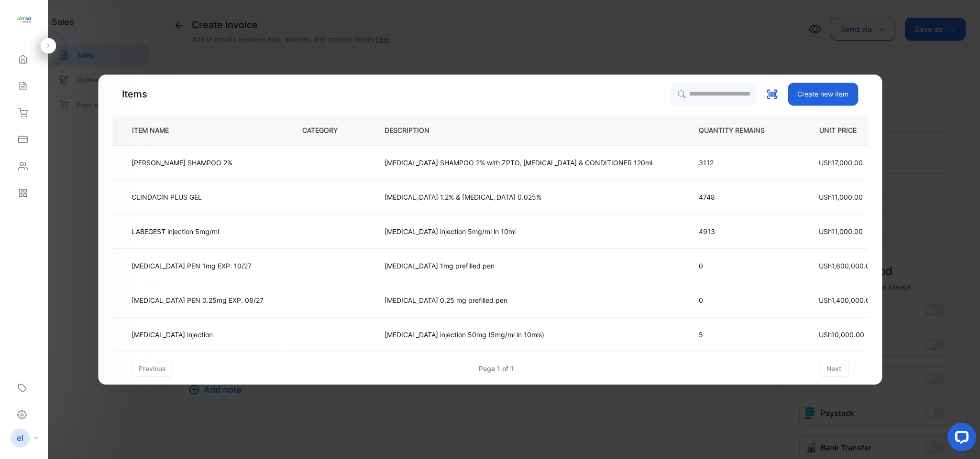  What do you see at coordinates (22, 18) in the screenshot?
I see `button: Open LiveChat chat widget` at bounding box center [22, 18].